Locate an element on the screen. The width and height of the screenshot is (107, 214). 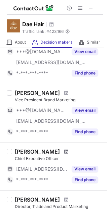
div: Director, Trade and Product Marketing is located at coordinates (59, 207).